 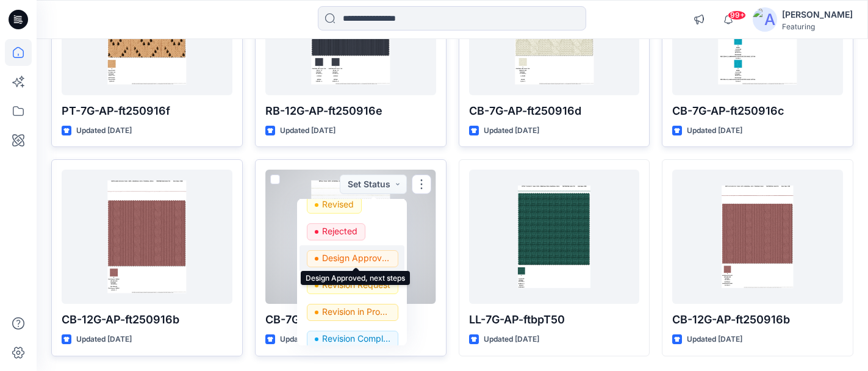 What do you see at coordinates (554, 237) in the screenshot?
I see `a: LL-7G-AP-ftbpT50` at bounding box center [554, 237].